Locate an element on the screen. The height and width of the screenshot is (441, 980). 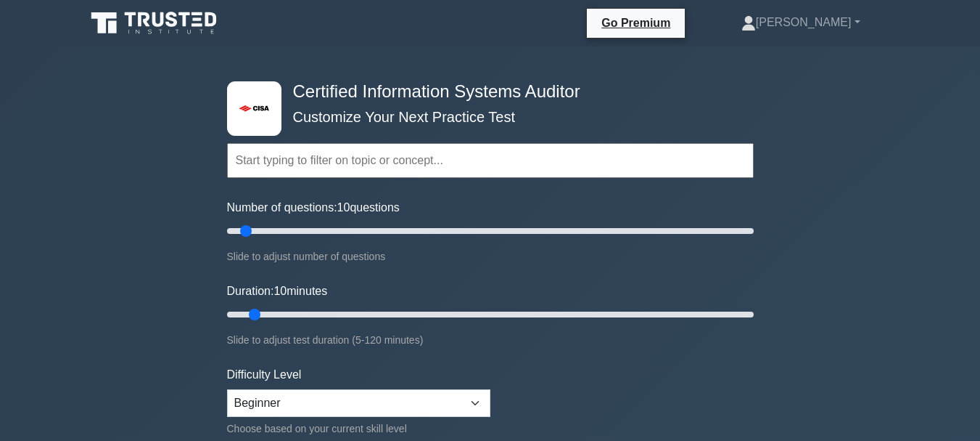
input: Start typing to filter on topic or concept... is located at coordinates (490, 161).